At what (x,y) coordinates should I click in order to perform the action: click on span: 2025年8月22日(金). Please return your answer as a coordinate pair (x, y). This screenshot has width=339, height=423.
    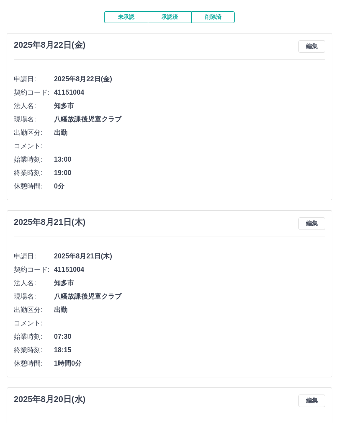
    Looking at the image, I should click on (190, 80).